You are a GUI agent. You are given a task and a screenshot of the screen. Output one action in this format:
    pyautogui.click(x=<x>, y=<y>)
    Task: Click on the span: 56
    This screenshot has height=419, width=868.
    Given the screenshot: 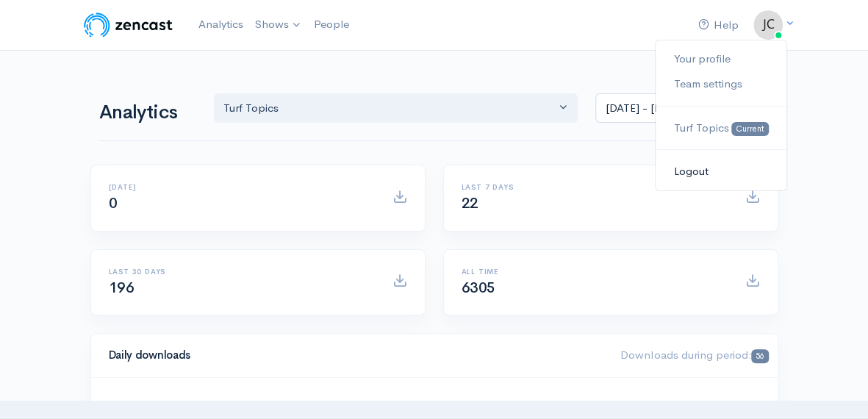 What is the action you would take?
    pyautogui.click(x=759, y=356)
    